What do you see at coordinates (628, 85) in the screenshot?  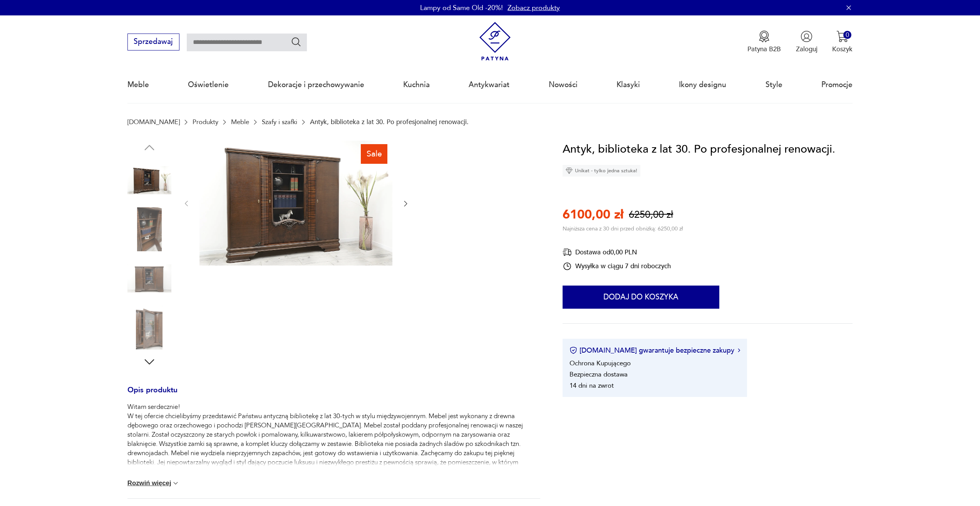 I see `a: Klasyki` at bounding box center [628, 85].